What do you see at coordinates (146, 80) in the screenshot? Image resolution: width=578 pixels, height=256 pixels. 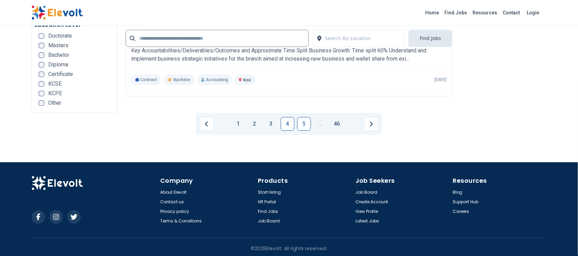 I see `p: Contract` at bounding box center [146, 80].